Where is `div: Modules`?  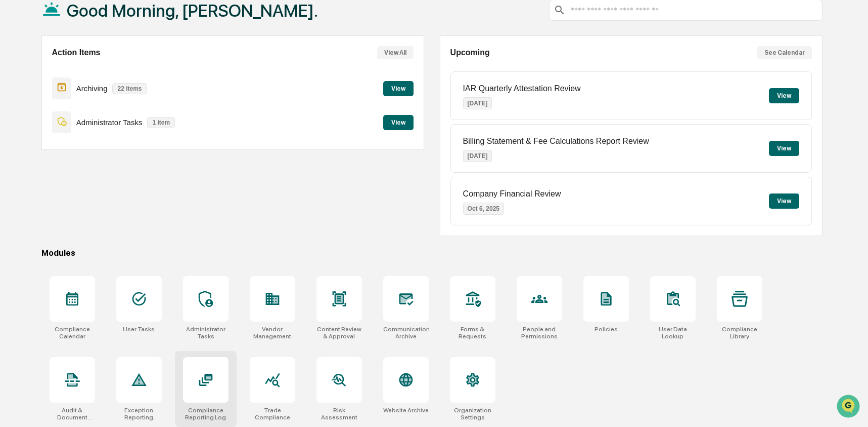 div: Modules is located at coordinates (432, 253).